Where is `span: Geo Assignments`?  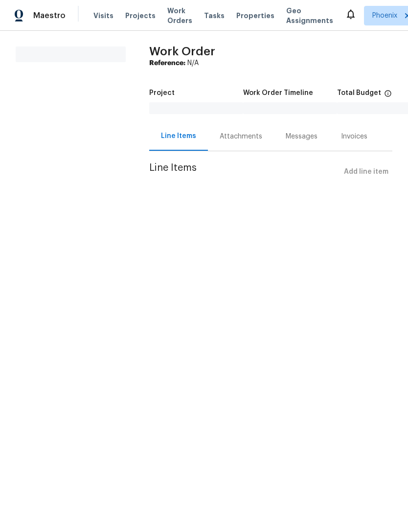 span: Geo Assignments is located at coordinates (309, 16).